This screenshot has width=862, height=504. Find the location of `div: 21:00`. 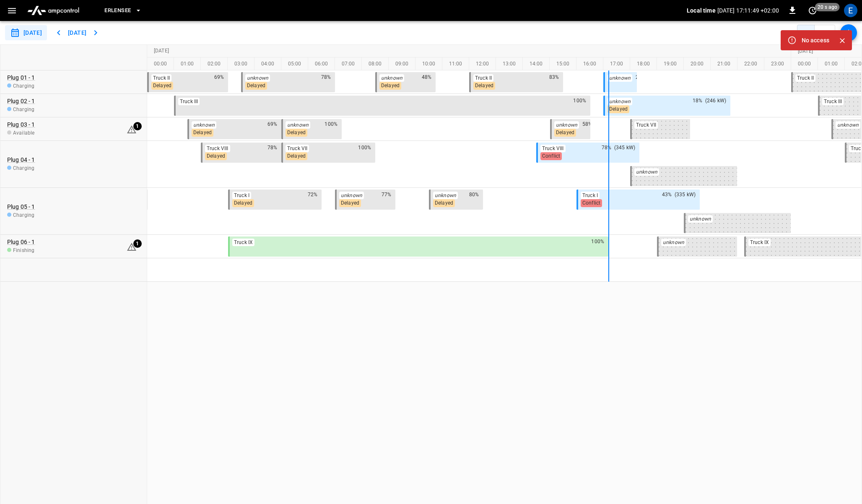

div: 21:00 is located at coordinates (724, 64).